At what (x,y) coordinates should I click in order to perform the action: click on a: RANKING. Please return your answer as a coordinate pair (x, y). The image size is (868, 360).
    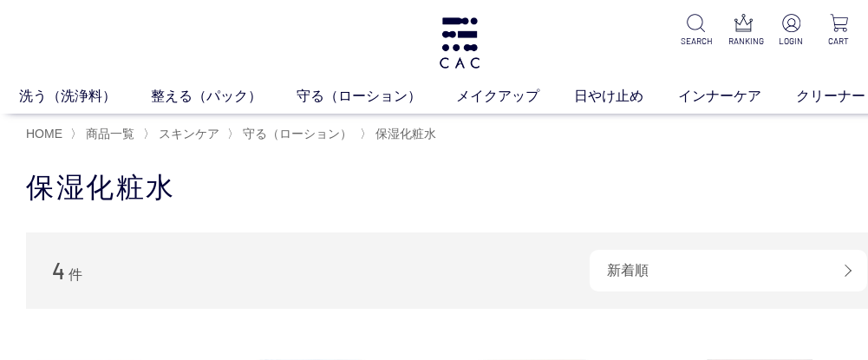
    Looking at the image, I should click on (743, 31).